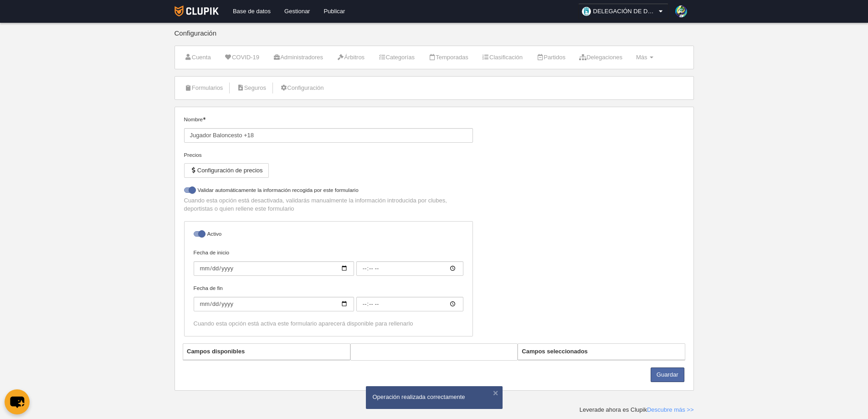  Describe the element at coordinates (301, 88) in the screenshot. I see `a: Configuración` at that location.